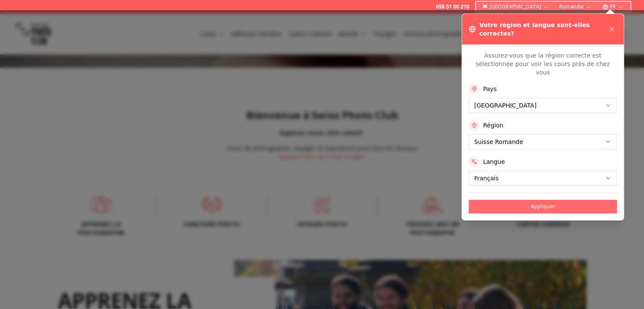 This screenshot has height=309, width=644. I want to click on button: Appliquer, so click(543, 206).